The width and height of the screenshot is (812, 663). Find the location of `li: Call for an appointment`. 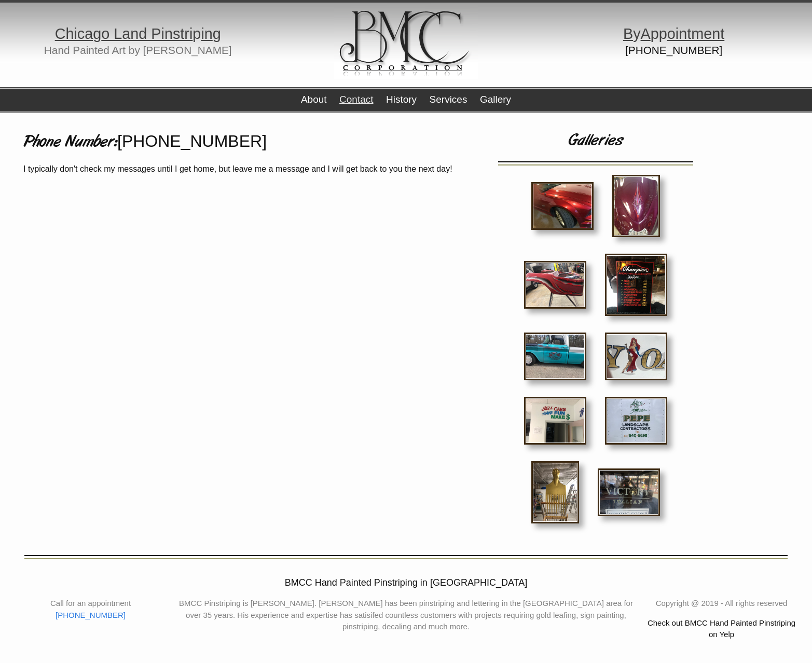

li: Call for an appointment is located at coordinates (90, 603).